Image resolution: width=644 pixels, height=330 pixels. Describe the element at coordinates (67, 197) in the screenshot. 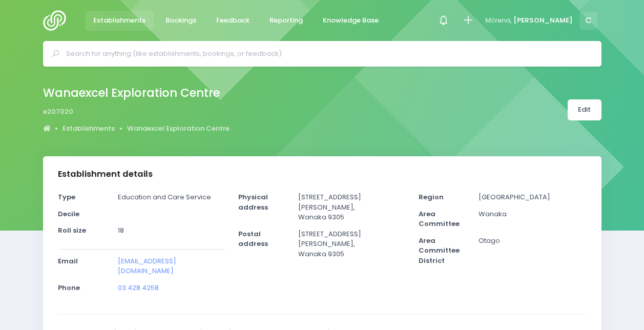

I see `strong: Type` at that location.